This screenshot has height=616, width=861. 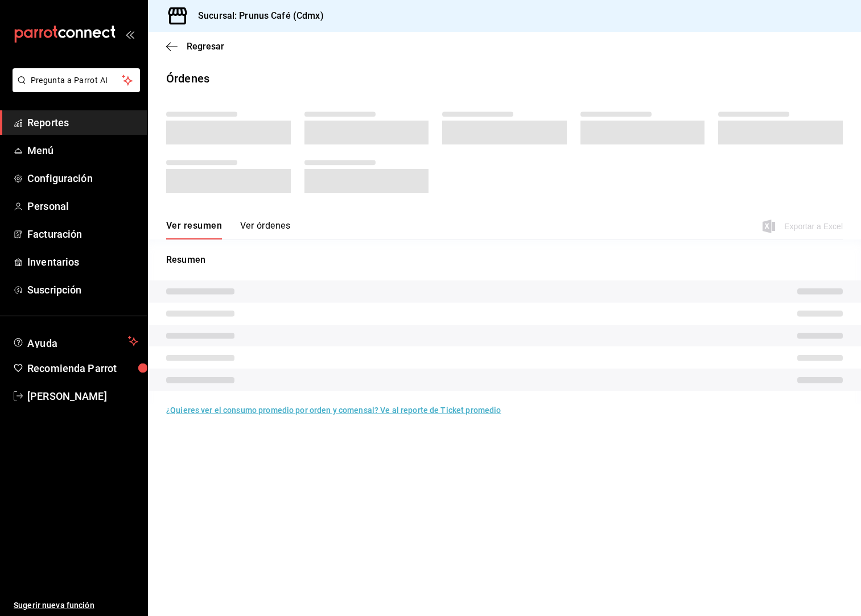 I want to click on div: Órdenes, so click(x=188, y=79).